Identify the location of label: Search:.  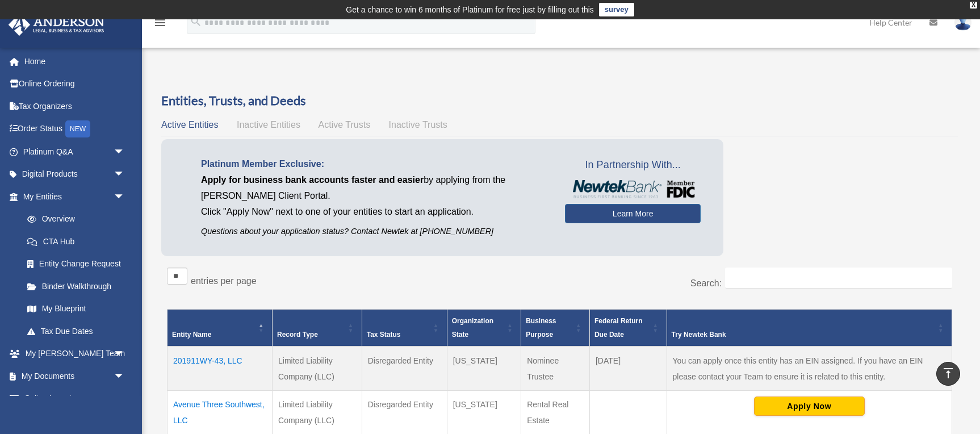
(705, 283).